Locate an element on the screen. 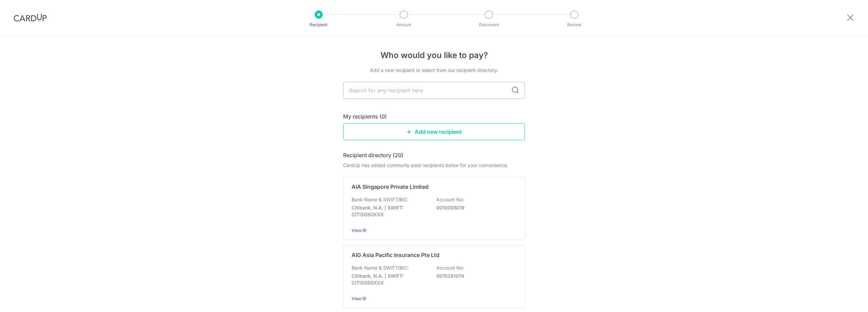 The image size is (868, 312). p: 0010005019 is located at coordinates (474, 208).